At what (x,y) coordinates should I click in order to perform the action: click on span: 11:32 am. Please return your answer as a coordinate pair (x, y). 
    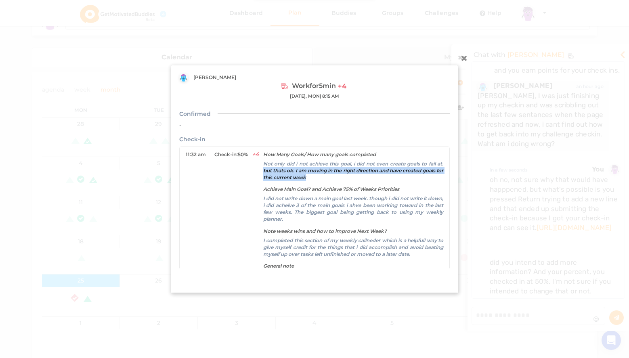
    Looking at the image, I should click on (196, 154).